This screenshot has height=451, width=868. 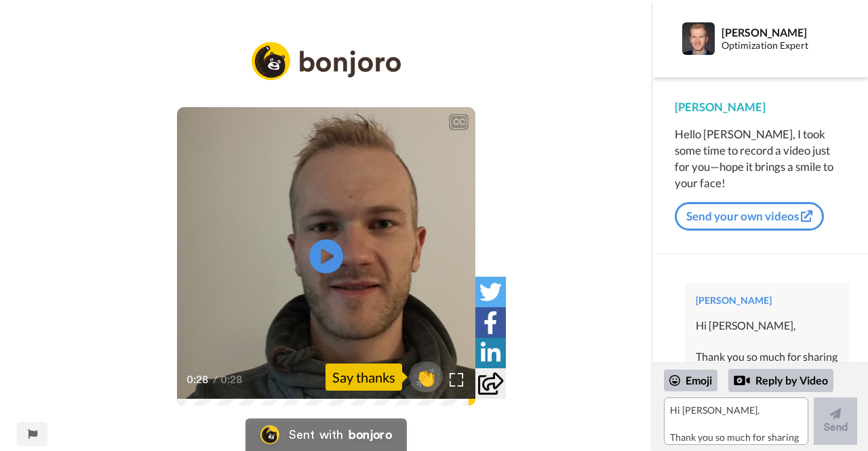 I want to click on div: bonjoro, so click(x=370, y=434).